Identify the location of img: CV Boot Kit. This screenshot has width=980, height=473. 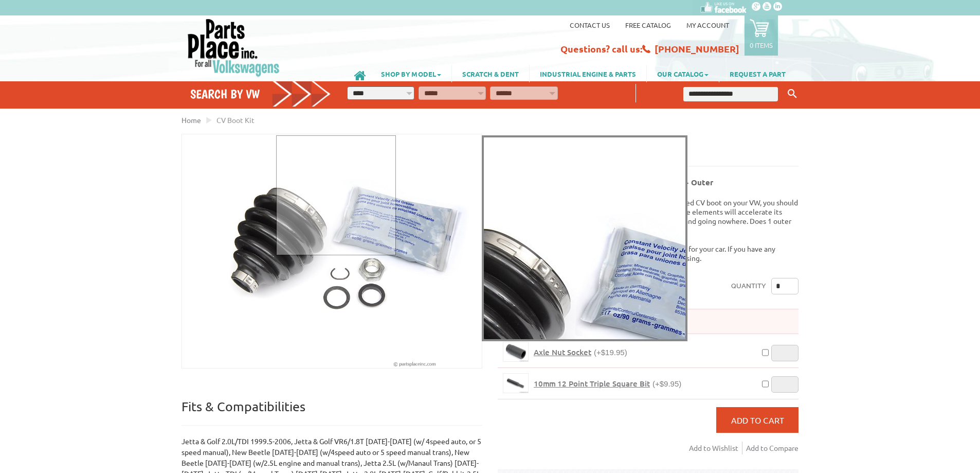
(331, 251).